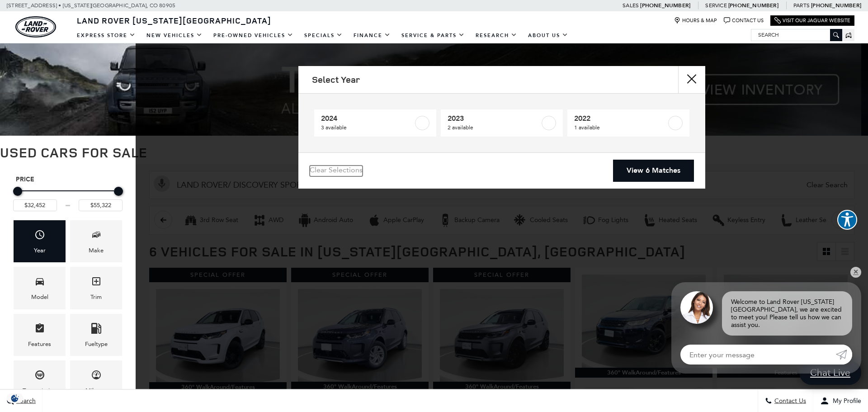 The width and height of the screenshot is (868, 412). I want to click on span: Transmission, so click(40, 376).